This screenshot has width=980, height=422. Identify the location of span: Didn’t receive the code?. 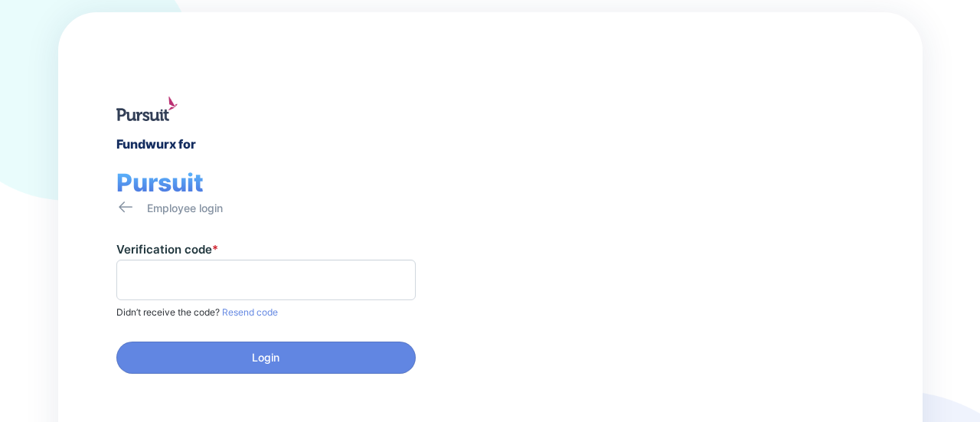
(168, 311).